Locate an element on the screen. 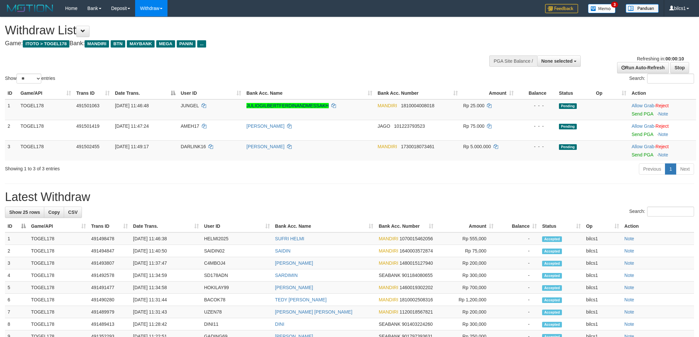 The width and height of the screenshot is (699, 337). th: Status is located at coordinates (574, 93).